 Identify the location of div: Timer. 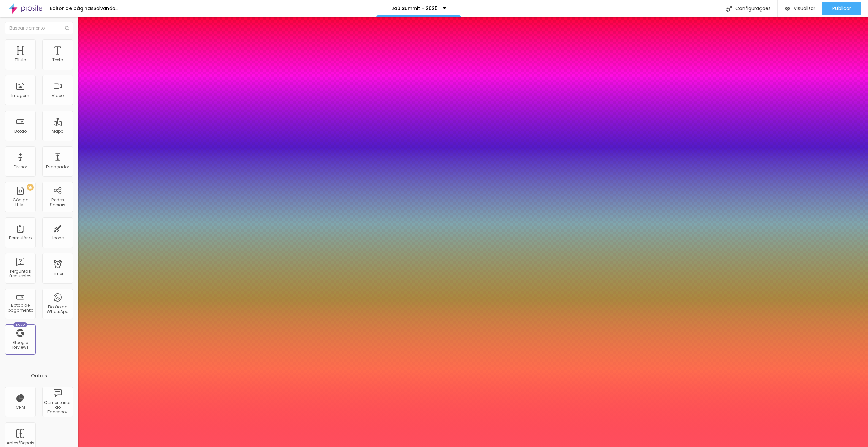
(57, 273).